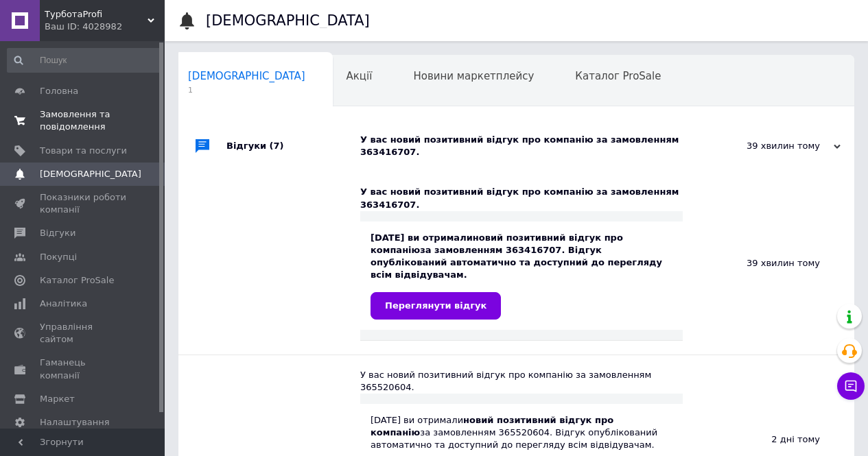  What do you see at coordinates (521, 381) in the screenshot?
I see `div: У вас новий позитивний відгук про компанію за замовленням 365520604.` at bounding box center [521, 381].